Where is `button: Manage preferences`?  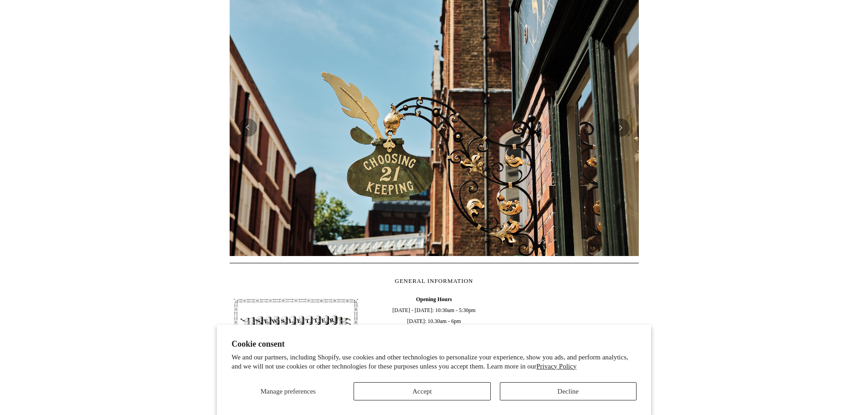 button: Manage preferences is located at coordinates (288, 392).